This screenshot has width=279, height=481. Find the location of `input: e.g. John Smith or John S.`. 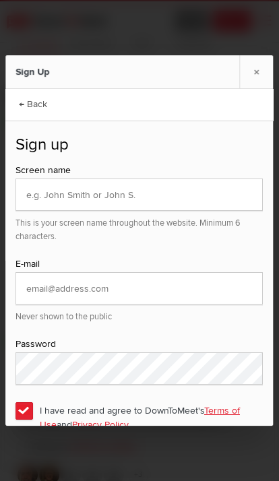

input: e.g. John Smith or John S. is located at coordinates (139, 195).